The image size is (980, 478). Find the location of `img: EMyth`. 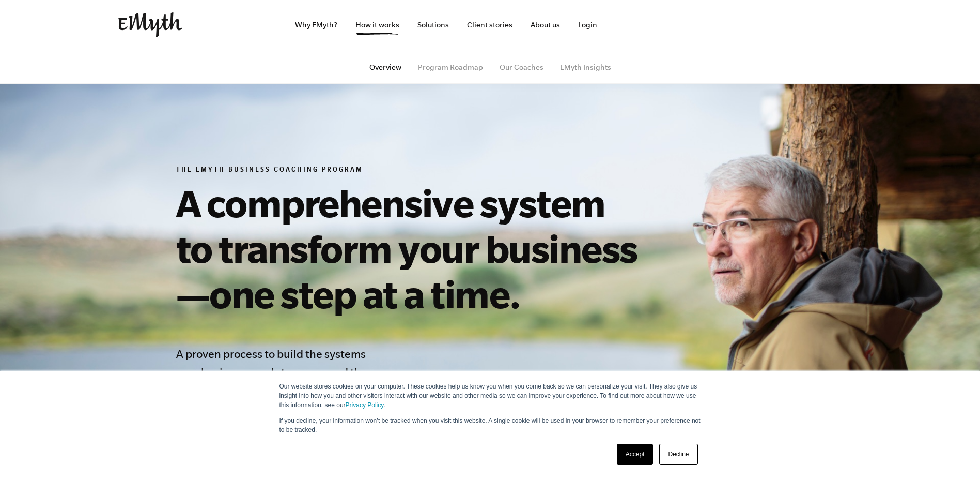

img: EMyth is located at coordinates (151, 24).